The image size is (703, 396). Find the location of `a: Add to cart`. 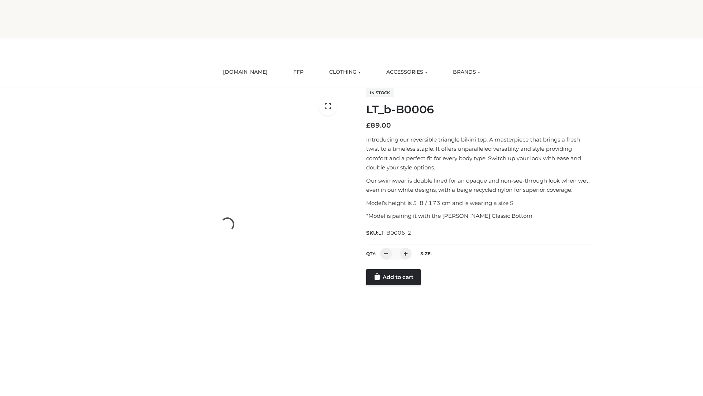

a: Add to cart is located at coordinates (393, 277).